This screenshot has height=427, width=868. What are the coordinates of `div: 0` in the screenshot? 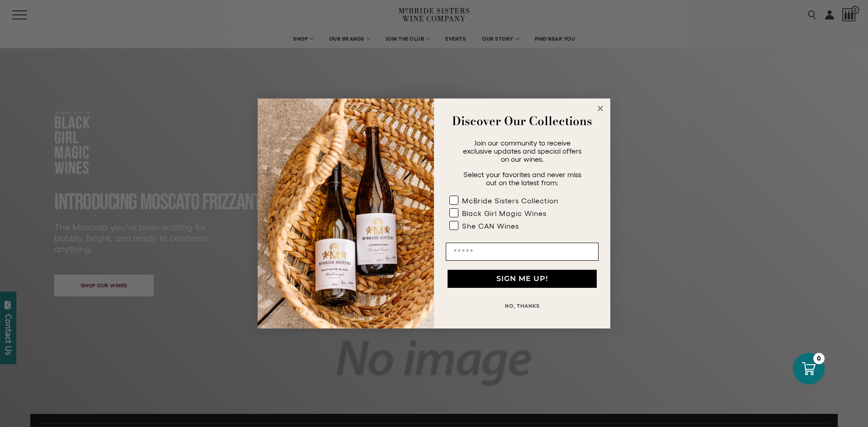 It's located at (818, 359).